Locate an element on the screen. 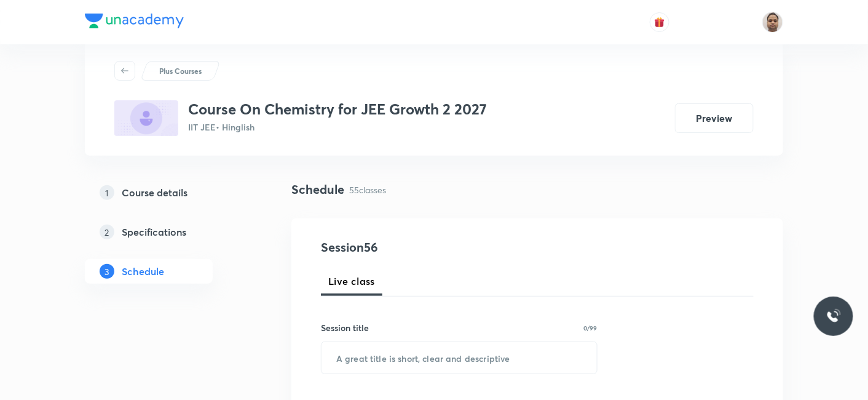 This screenshot has width=868, height=400. h5: Schedule is located at coordinates (143, 271).